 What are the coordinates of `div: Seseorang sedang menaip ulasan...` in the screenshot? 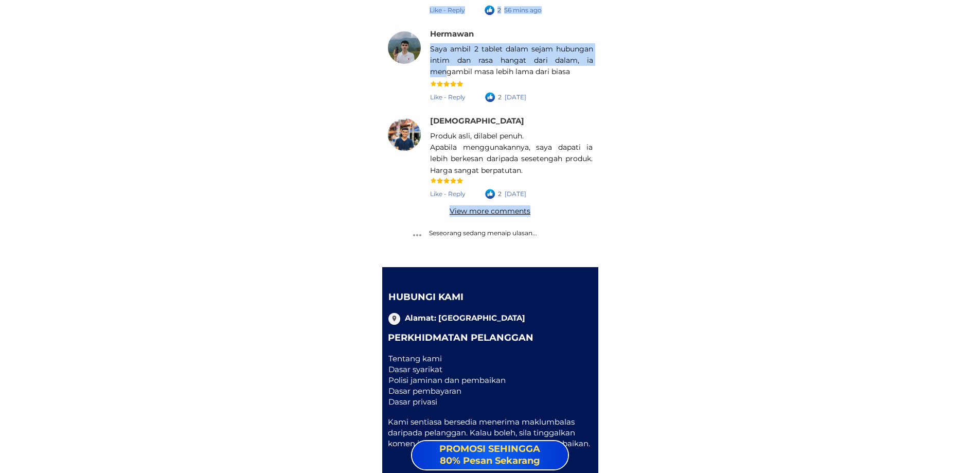 It's located at (491, 233).